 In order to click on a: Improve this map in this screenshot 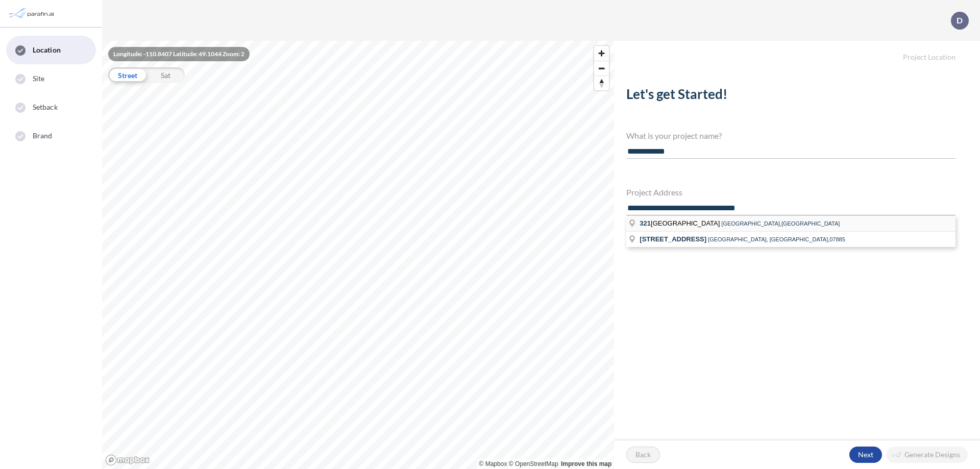, I will do `click(586, 464)`.